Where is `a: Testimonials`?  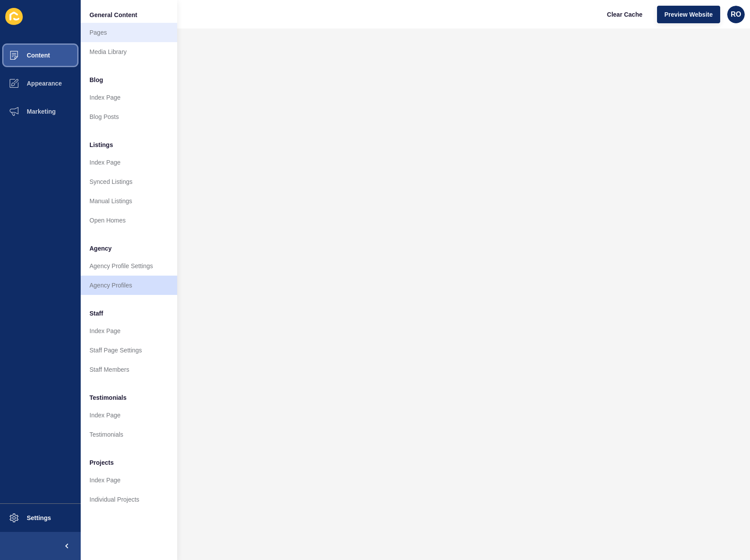 a: Testimonials is located at coordinates (129, 434).